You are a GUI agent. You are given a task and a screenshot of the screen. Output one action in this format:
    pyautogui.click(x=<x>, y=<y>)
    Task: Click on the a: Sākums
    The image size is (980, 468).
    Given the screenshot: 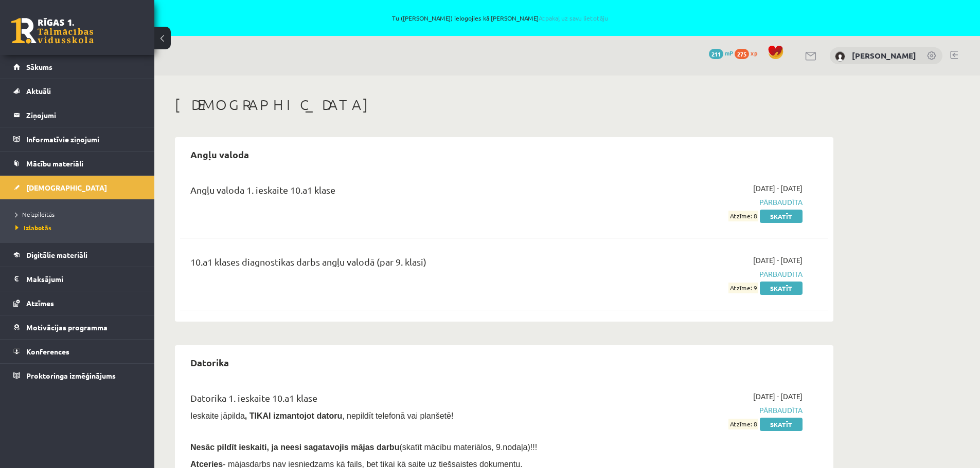 What is the action you would take?
    pyautogui.click(x=77, y=67)
    